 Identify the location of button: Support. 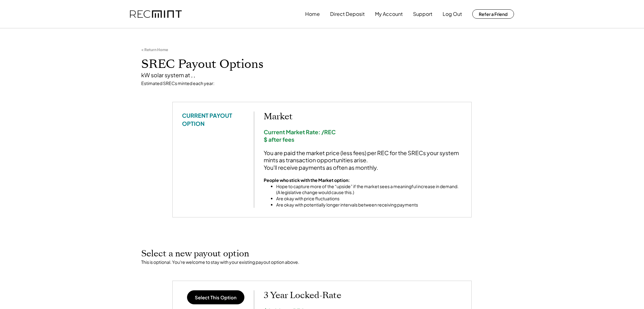
(422, 14).